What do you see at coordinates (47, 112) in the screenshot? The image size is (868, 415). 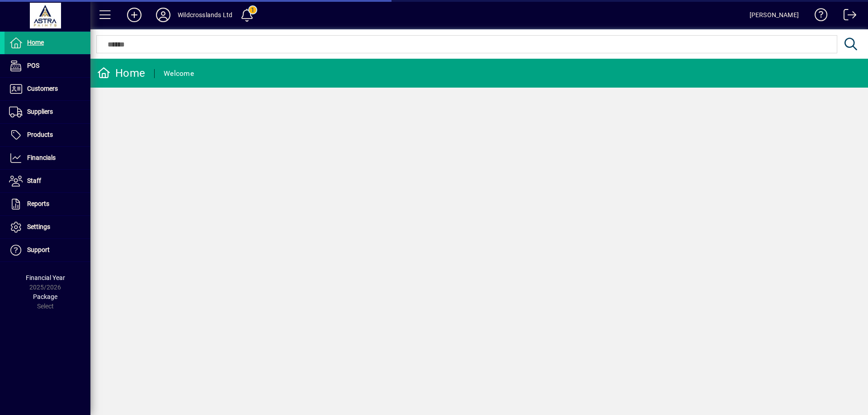 I see `a: Suppliers` at bounding box center [47, 112].